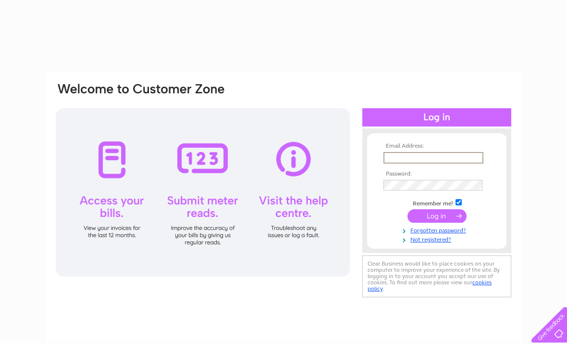 This screenshot has height=343, width=567. I want to click on th: Password:, so click(437, 174).